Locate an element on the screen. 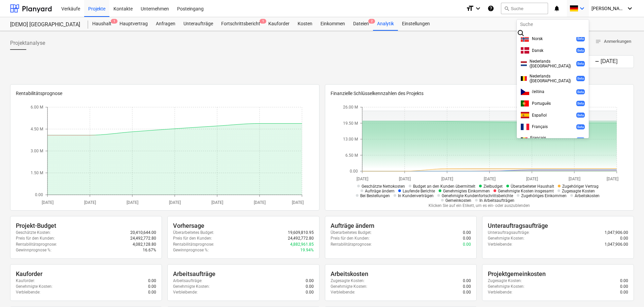  span: Dansk is located at coordinates (538, 50).